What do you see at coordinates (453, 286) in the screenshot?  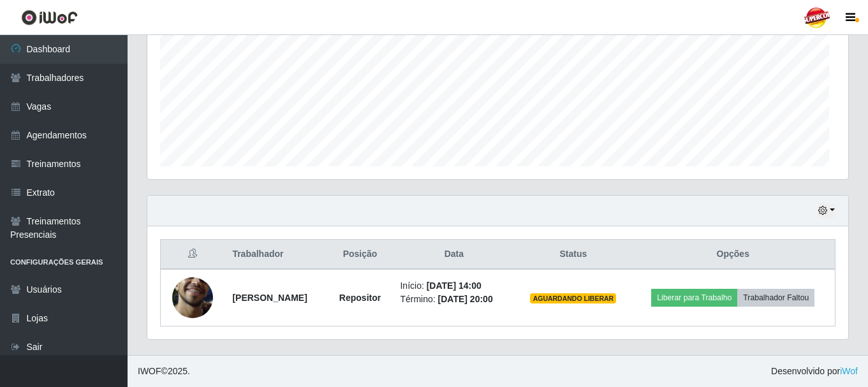 I see `li: Início:` at bounding box center [453, 286].